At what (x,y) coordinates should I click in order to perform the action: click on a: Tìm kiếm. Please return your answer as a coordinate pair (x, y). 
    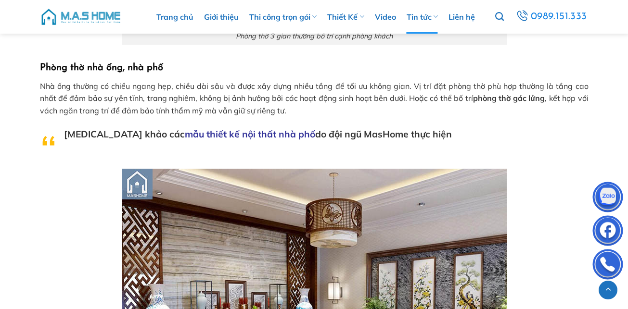
    Looking at the image, I should click on (500, 17).